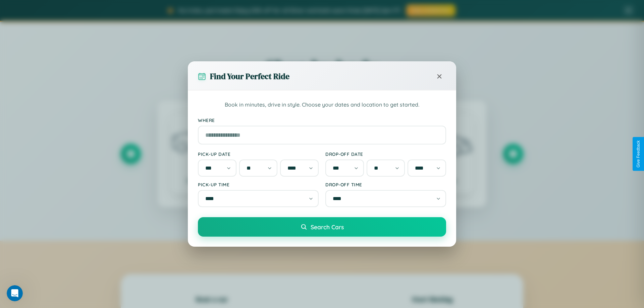 The height and width of the screenshot is (308, 644). What do you see at coordinates (258, 185) in the screenshot?
I see `label: Pick-up Time` at bounding box center [258, 185].